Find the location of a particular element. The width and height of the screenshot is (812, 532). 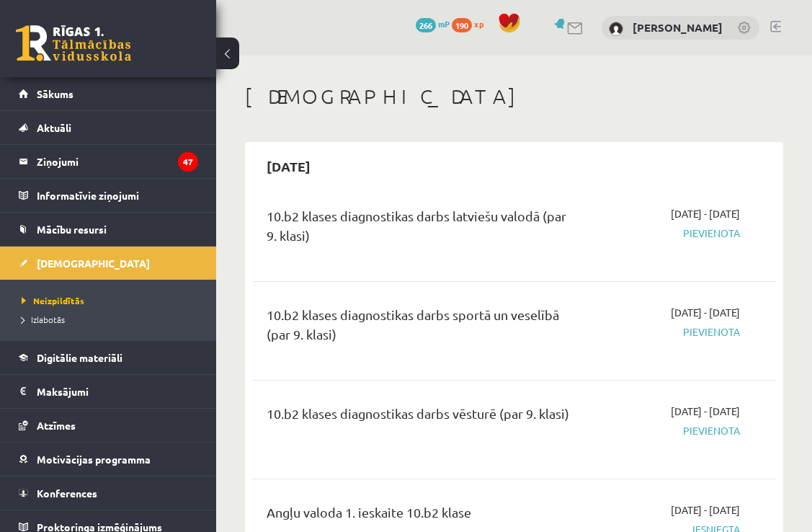

a: Mācību resursi is located at coordinates (108, 229).